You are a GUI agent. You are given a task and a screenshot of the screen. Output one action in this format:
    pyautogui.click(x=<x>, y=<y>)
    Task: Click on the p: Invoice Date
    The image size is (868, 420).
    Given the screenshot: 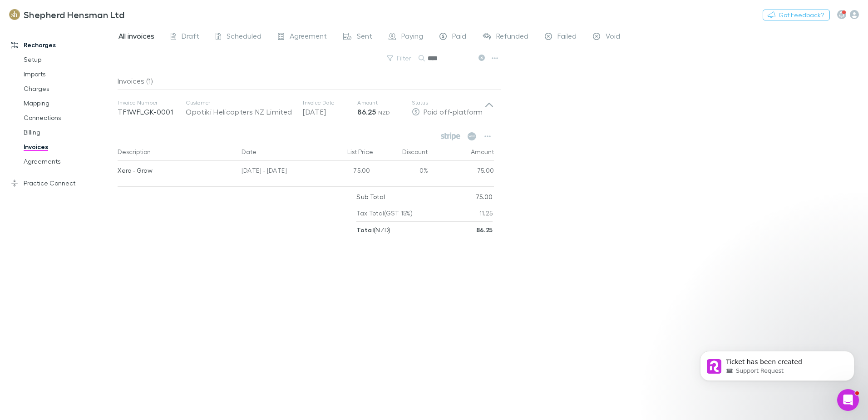 What is the action you would take?
    pyautogui.click(x=330, y=102)
    